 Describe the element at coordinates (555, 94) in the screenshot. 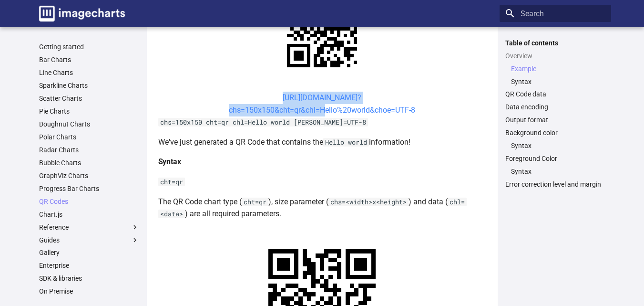

I see `a: QR Code data` at that location.